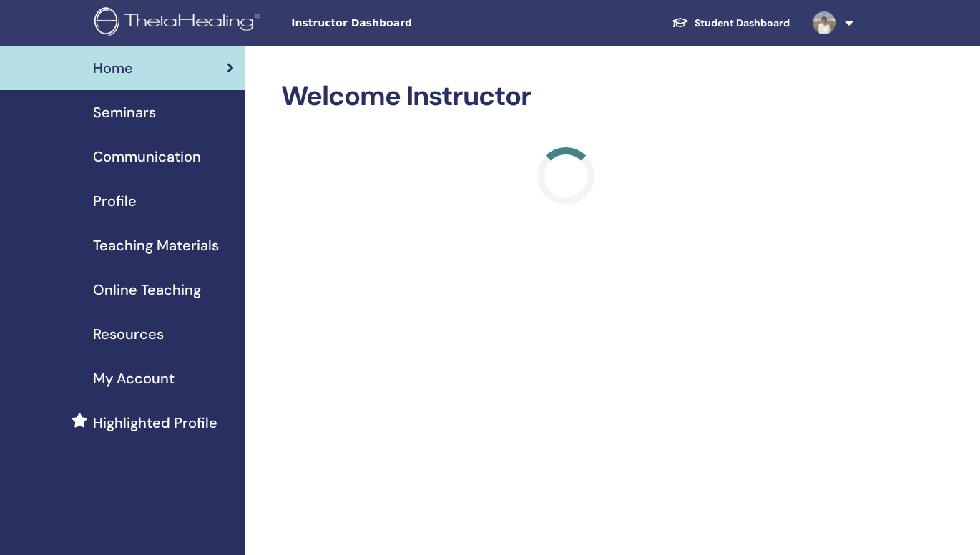 The width and height of the screenshot is (980, 555). I want to click on span: Seminars, so click(124, 112).